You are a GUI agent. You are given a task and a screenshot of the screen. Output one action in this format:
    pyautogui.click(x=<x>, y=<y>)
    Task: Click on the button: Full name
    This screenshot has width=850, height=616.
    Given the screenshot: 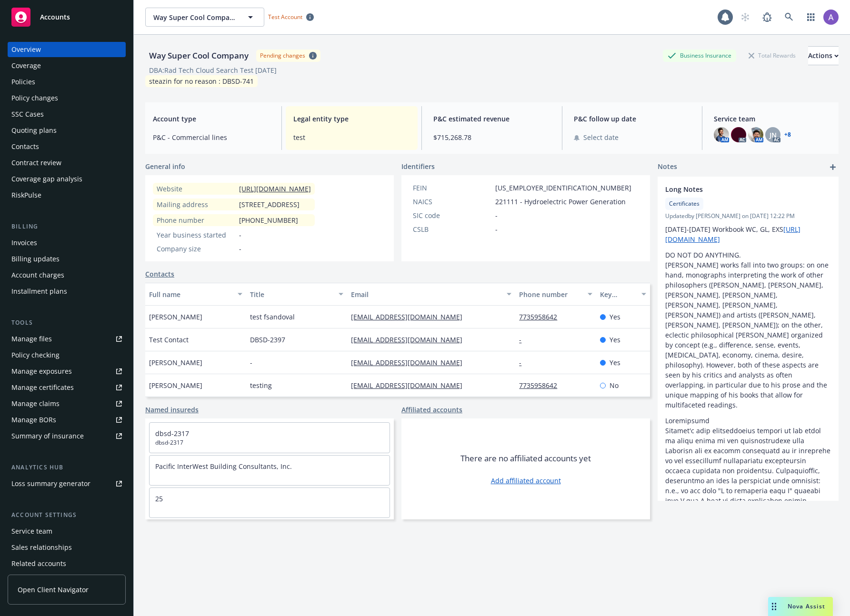 What is the action you would take?
    pyautogui.click(x=196, y=295)
    